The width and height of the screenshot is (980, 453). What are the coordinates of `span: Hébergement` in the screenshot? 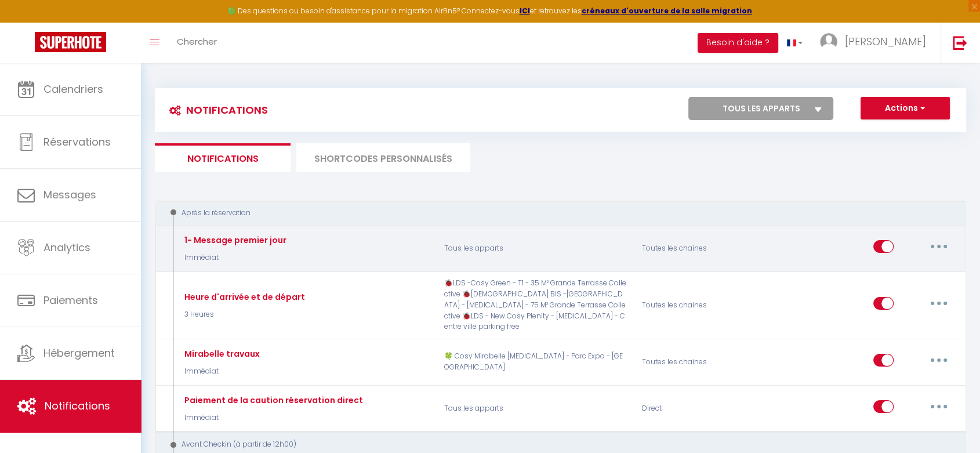 It's located at (79, 353).